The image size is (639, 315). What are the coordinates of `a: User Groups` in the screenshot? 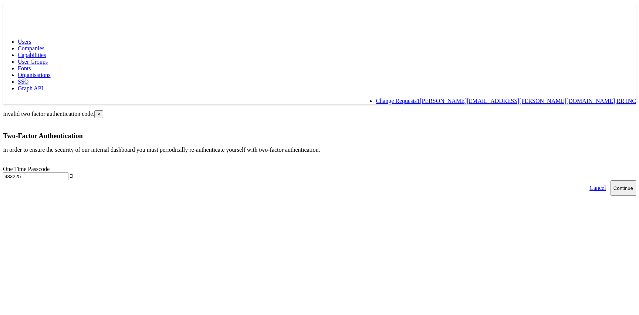 It's located at (33, 61).